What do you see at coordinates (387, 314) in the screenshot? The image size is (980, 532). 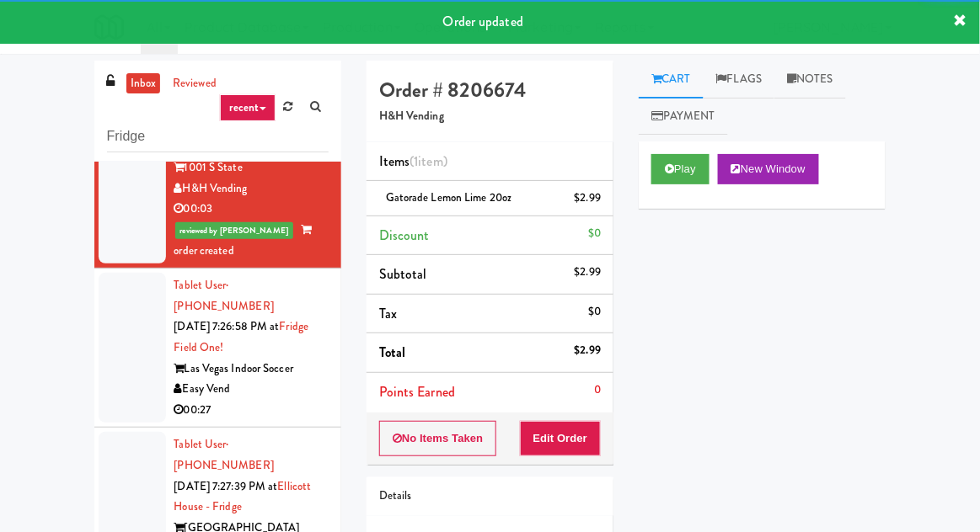 I see `span: Tax` at bounding box center [387, 314].